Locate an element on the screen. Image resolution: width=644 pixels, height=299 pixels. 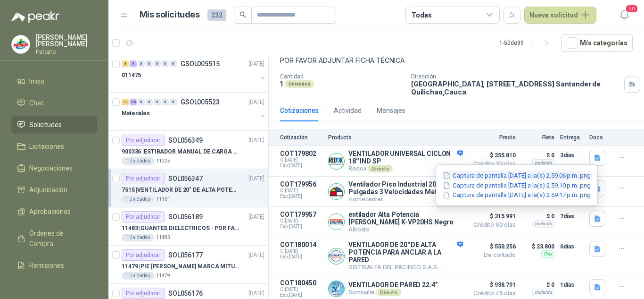
p: Ventilador Piso Industrial 20 Pulgadas 3 Velocidades Metalico is located at coordinates (405, 188).